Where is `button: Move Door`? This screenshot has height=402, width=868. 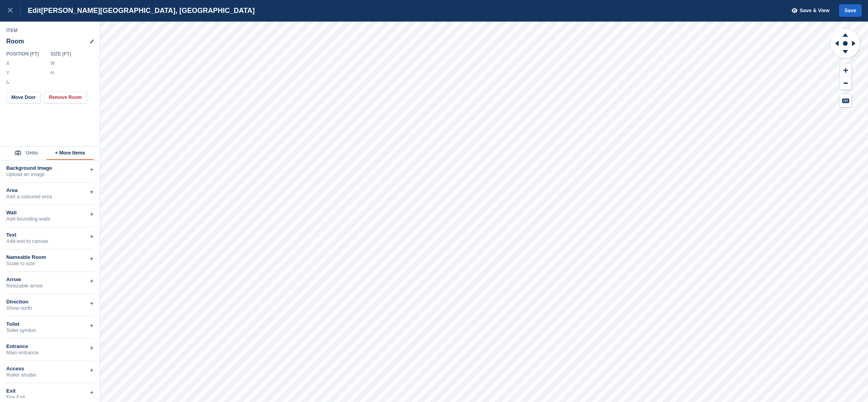 button: Move Door is located at coordinates (24, 97).